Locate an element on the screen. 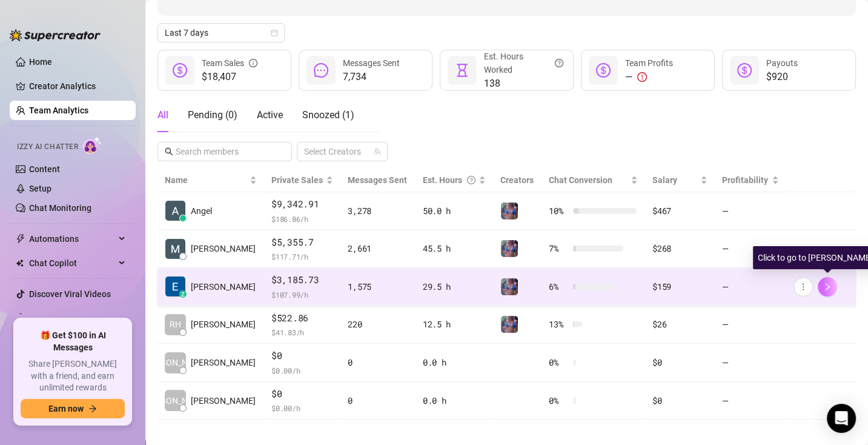 The width and height of the screenshot is (868, 445). a: Home is located at coordinates (40, 62).